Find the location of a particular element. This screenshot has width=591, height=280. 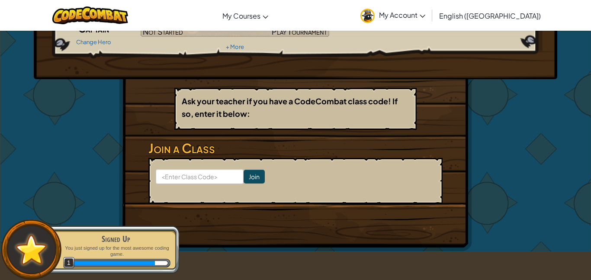

a: My Courses is located at coordinates (245, 16).